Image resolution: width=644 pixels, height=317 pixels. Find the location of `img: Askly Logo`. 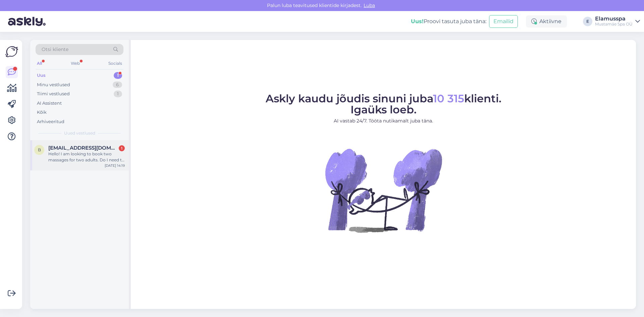

img: Askly Logo is located at coordinates (12, 52).